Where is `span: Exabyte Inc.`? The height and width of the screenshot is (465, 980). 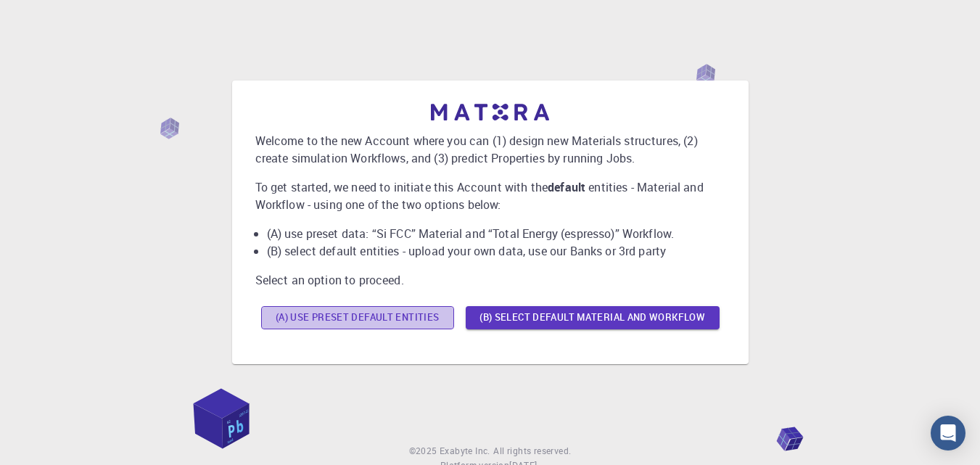
span: Exabyte Inc. is located at coordinates (465, 450).